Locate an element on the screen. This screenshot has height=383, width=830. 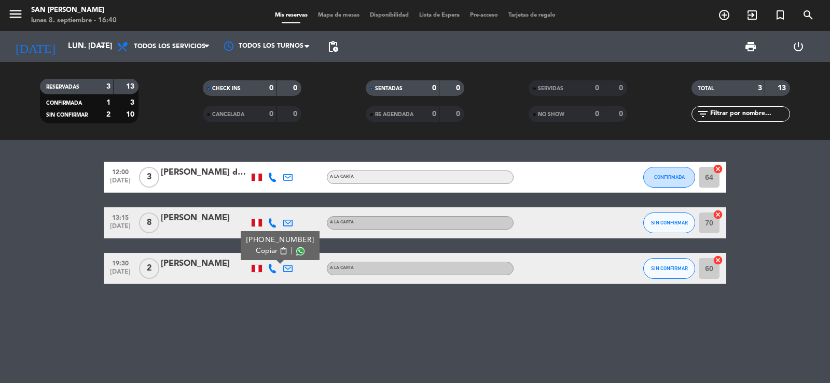
i: filter_list is located at coordinates (703, 114).